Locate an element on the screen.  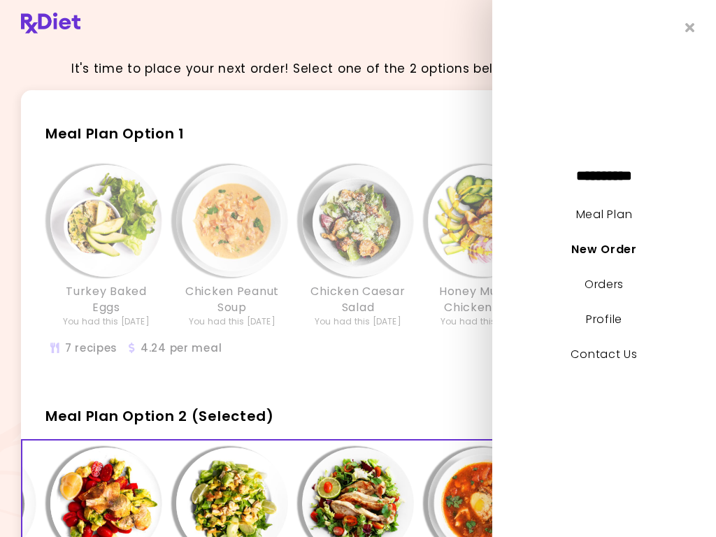
h3: Turkey Baked Eggs is located at coordinates (106, 299).